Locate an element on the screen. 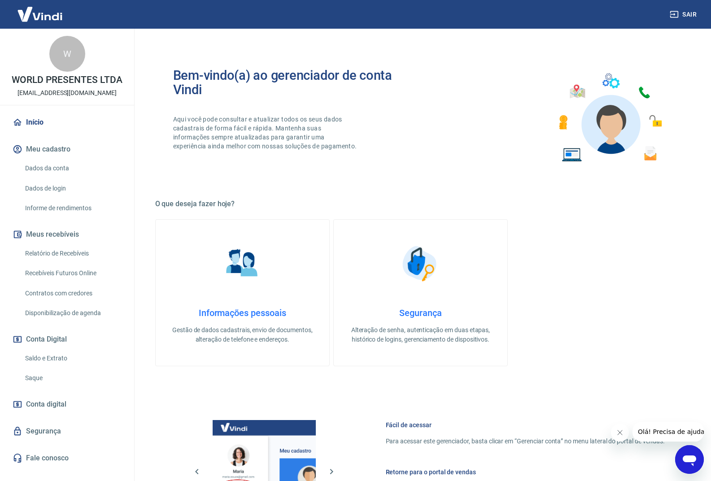 The width and height of the screenshot is (711, 481). img: Informações pessoais is located at coordinates (242, 264).